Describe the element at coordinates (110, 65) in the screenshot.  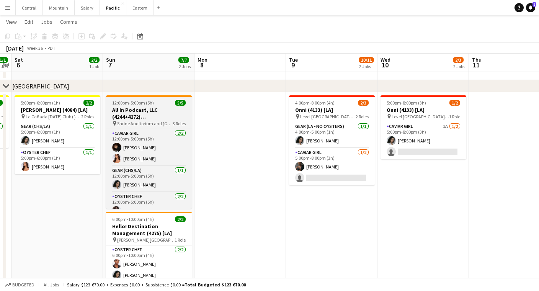
I see `span: 7` at that location.